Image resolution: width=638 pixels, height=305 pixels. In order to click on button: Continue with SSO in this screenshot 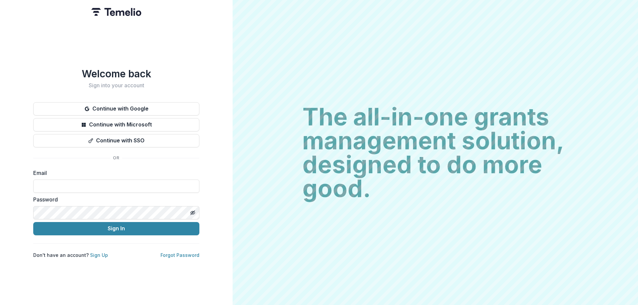, I will do `click(116, 141)`.